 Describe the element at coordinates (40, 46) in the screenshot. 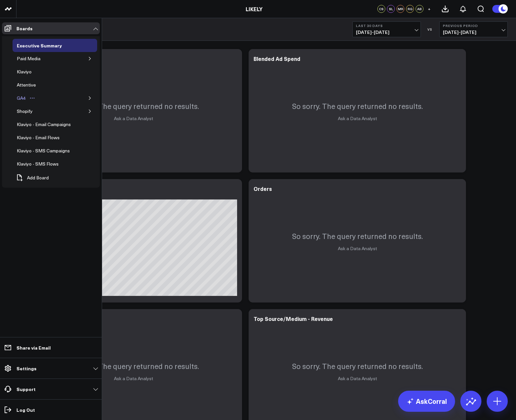

I see `div: Executive Summary` at that location.